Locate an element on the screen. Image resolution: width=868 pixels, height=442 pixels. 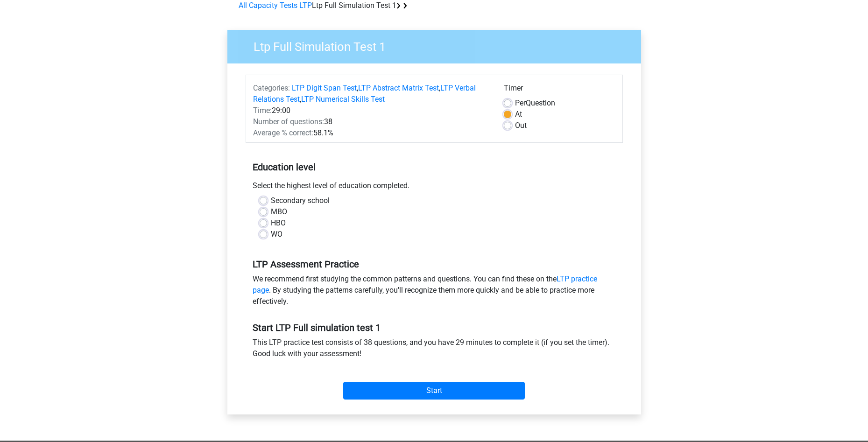
font: LTP Digit Span Test is located at coordinates (324, 88).